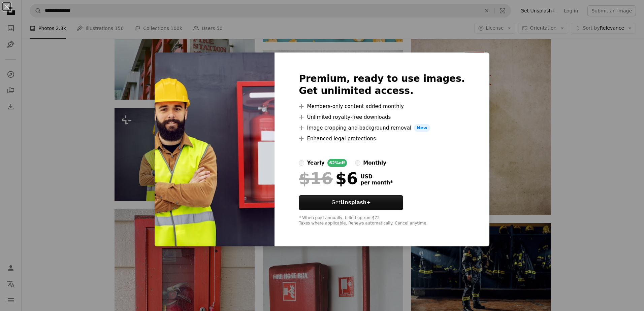 This screenshot has height=311, width=644. What do you see at coordinates (377, 183) in the screenshot?
I see `span: per month *` at bounding box center [377, 183].